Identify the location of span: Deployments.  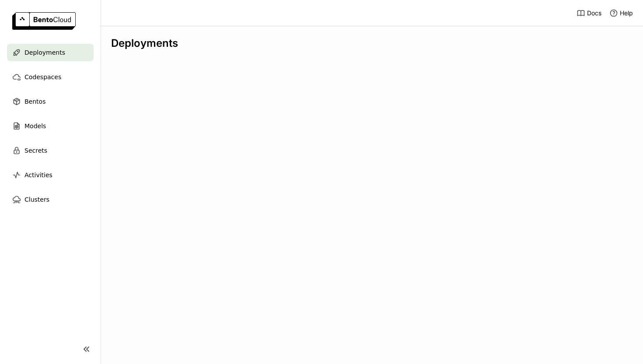
(44, 53).